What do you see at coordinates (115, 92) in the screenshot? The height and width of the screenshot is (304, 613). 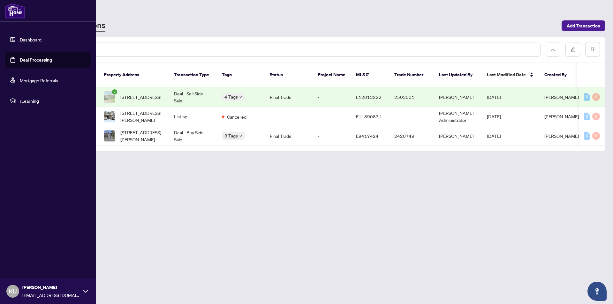 I see `span: check-circle` at bounding box center [115, 92].